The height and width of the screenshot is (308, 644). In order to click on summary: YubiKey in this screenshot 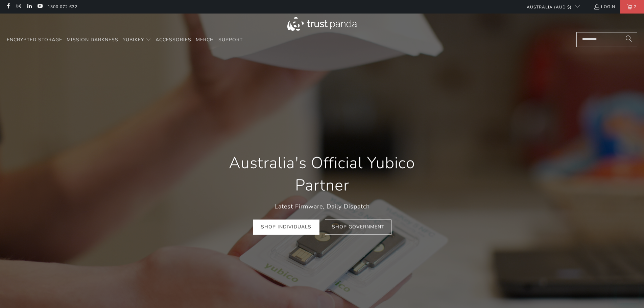, I will do `click(137, 40)`.